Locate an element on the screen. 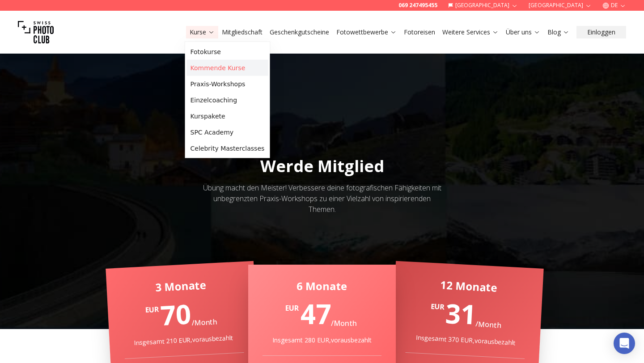  div: 6 Monate is located at coordinates (322, 286).